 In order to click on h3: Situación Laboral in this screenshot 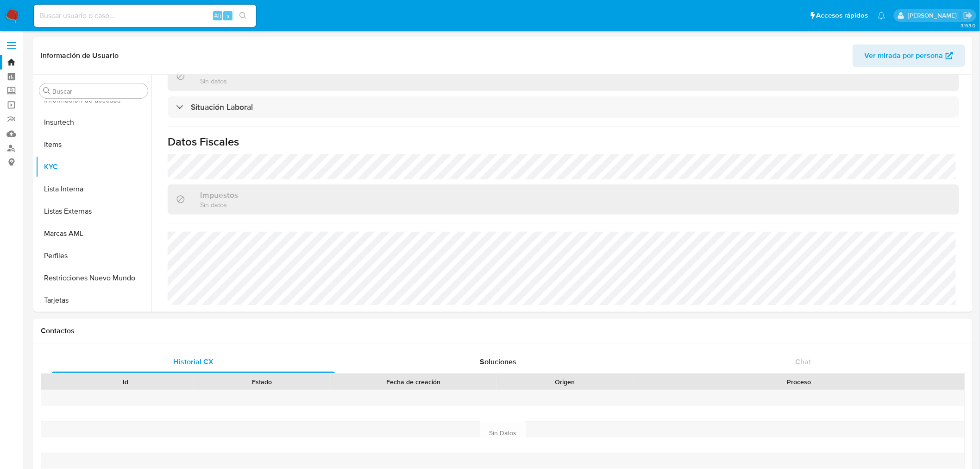, I will do `click(222, 107)`.